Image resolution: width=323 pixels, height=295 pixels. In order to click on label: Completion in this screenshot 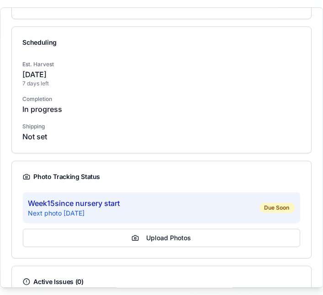, I will do `click(37, 99)`.